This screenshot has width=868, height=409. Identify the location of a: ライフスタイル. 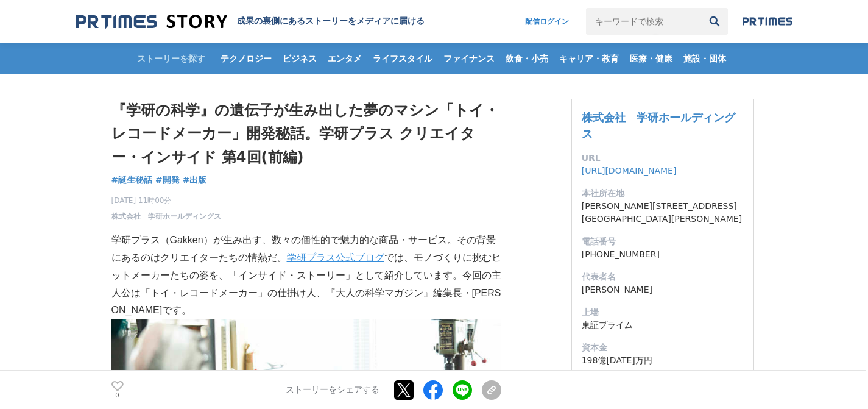
(402, 59).